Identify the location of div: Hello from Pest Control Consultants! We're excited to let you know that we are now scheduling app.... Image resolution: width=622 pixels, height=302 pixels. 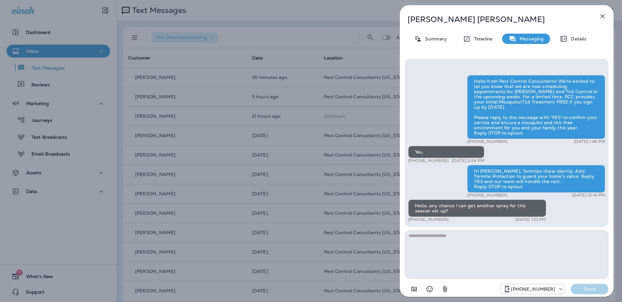
(536, 107).